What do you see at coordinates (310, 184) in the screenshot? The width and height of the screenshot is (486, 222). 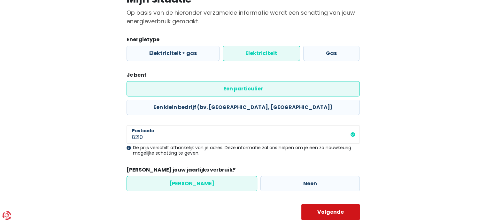 I see `label: Neen` at bounding box center [310, 184].